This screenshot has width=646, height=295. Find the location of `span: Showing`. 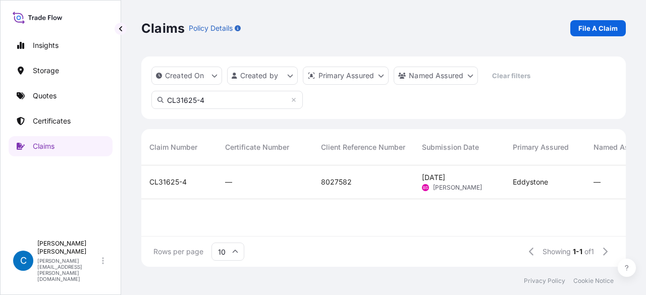

span: Showing is located at coordinates (557, 252).